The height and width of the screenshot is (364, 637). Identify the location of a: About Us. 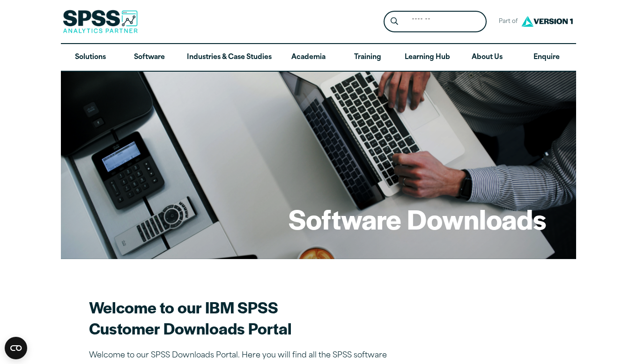
(487, 58).